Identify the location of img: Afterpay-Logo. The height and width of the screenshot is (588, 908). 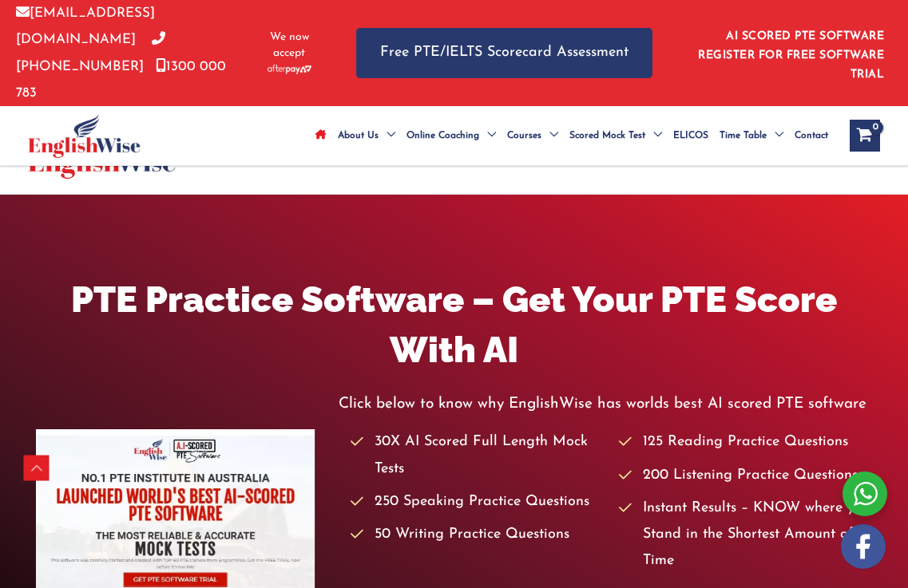
(289, 68).